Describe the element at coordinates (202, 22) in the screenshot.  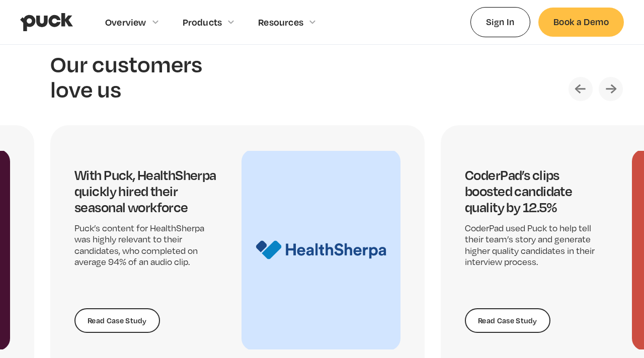
I see `div: Products` at that location.